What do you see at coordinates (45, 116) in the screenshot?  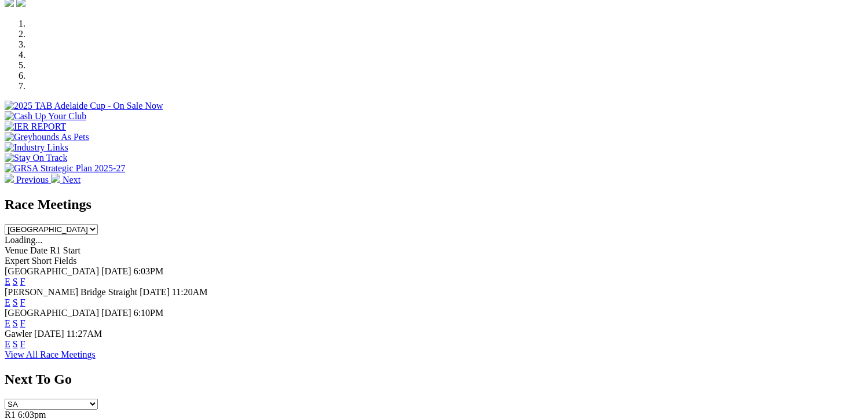 I see `img: Cash Up Your Club` at bounding box center [45, 116].